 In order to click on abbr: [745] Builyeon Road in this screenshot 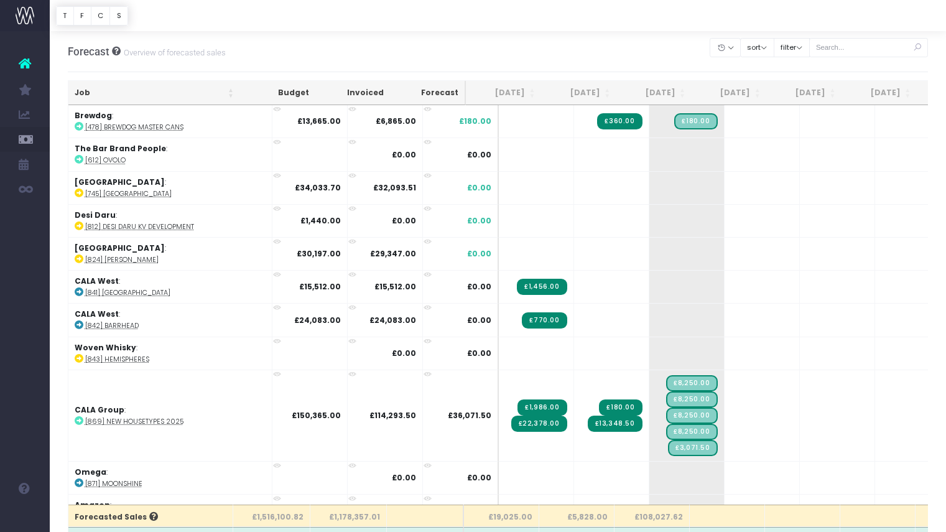, I will do `click(128, 193)`.